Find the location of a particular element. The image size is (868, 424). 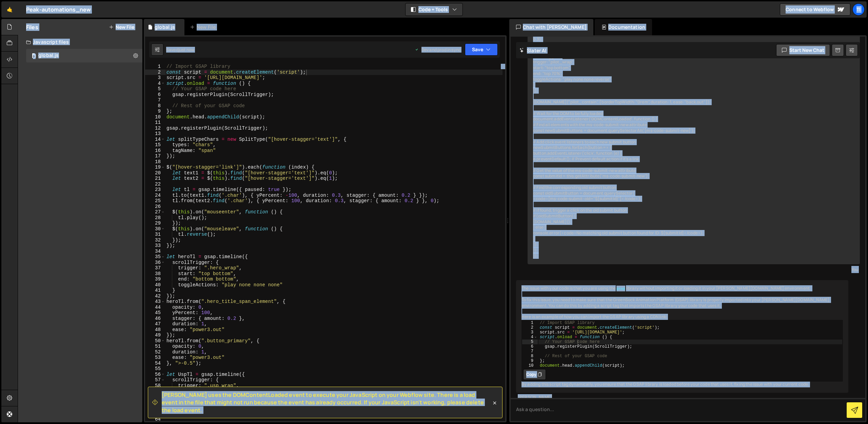

div: 49 is located at coordinates (155, 335).